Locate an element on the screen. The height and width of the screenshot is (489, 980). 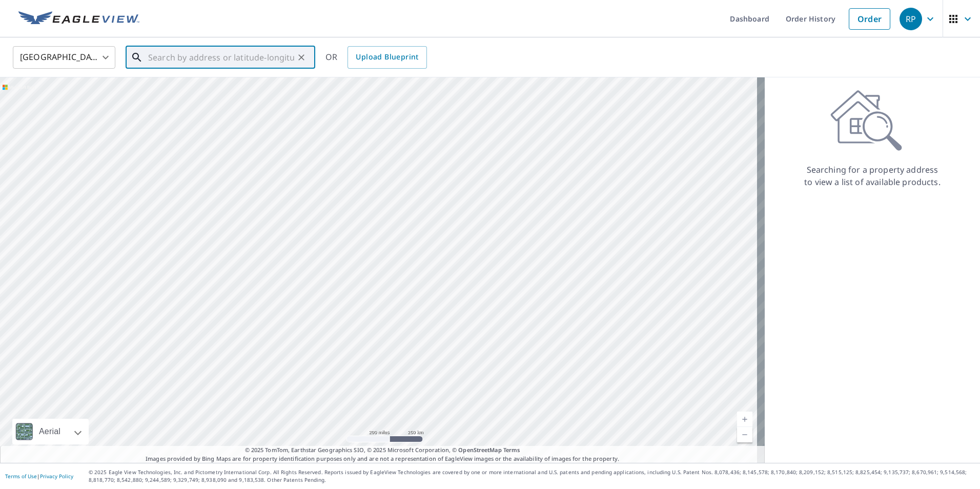
div: OR is located at coordinates (376, 57).